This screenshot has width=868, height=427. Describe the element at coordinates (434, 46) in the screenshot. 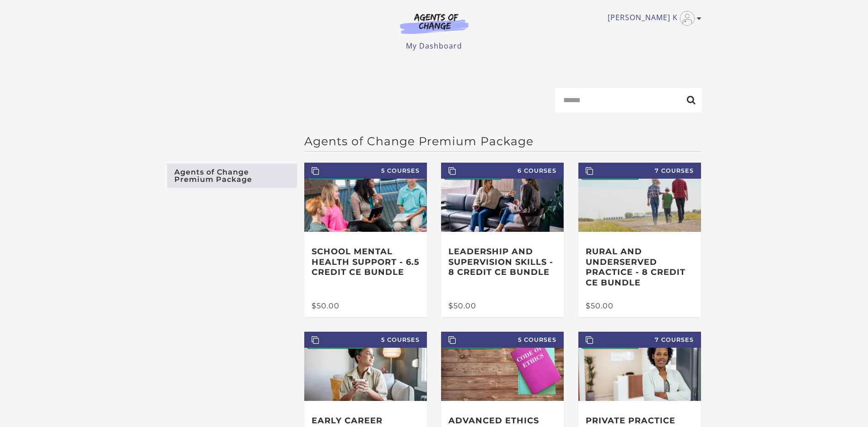

I see `a: My Dashboard` at that location.